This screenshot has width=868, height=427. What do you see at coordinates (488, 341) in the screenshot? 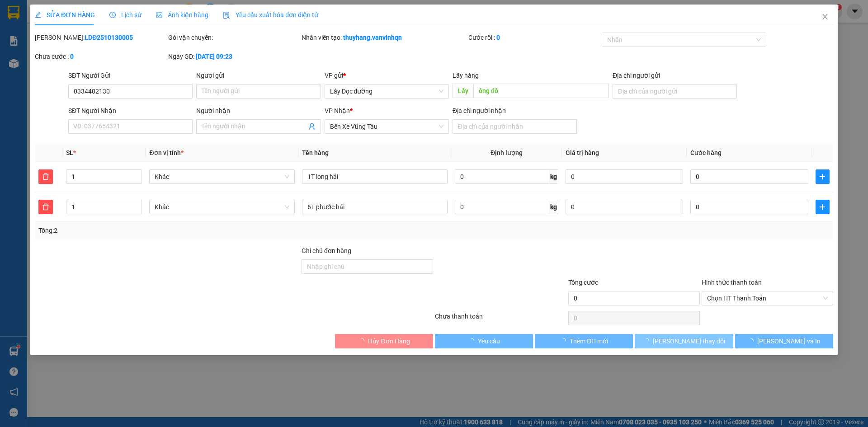
I see `span: Yêu cầu` at bounding box center [488, 341].